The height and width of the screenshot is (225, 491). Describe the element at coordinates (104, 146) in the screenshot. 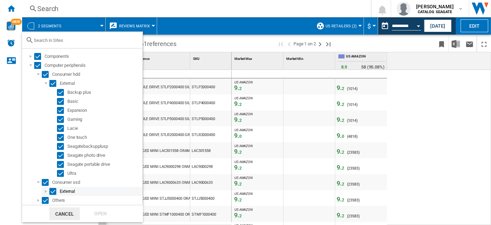

I see `div: Seagatebackupplusp` at that location.